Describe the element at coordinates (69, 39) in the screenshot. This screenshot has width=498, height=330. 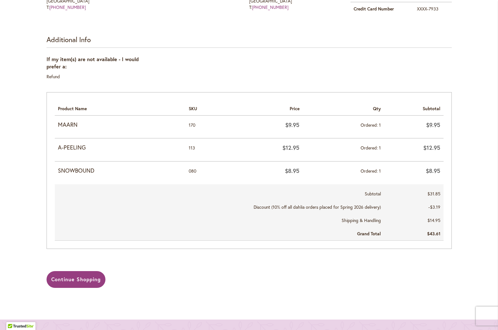
I see `strong: Additional Info` at that location.